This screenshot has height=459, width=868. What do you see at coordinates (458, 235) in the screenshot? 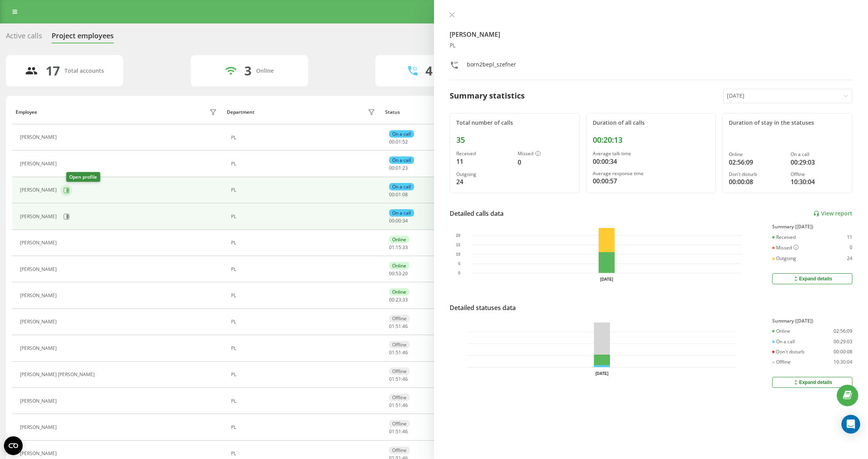
I see `text: 20` at bounding box center [458, 235].